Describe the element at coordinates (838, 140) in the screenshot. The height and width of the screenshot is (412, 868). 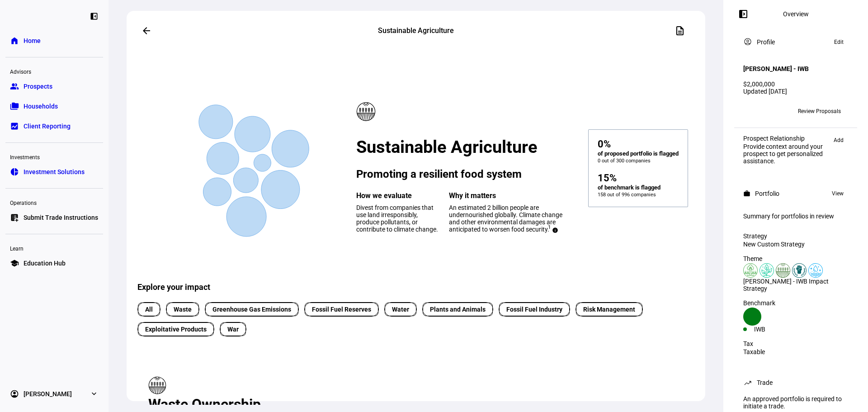
I see `button: Add` at that location.